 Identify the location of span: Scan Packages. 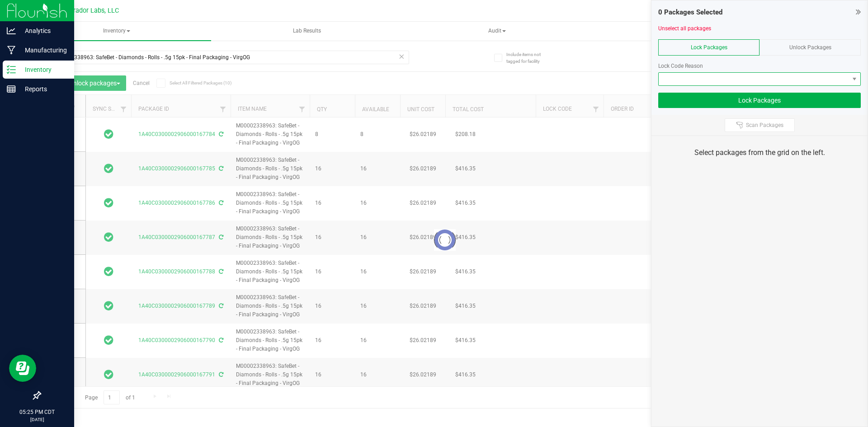
(764, 125).